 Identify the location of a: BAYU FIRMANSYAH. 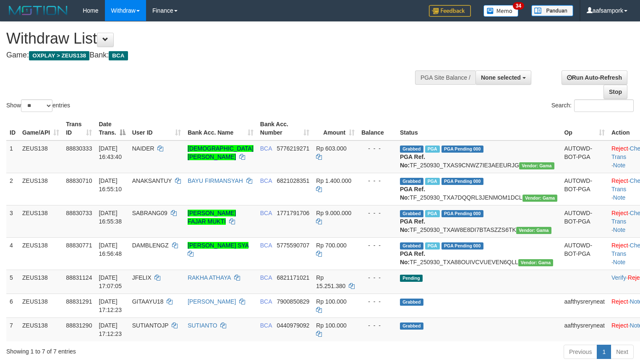
(215, 181).